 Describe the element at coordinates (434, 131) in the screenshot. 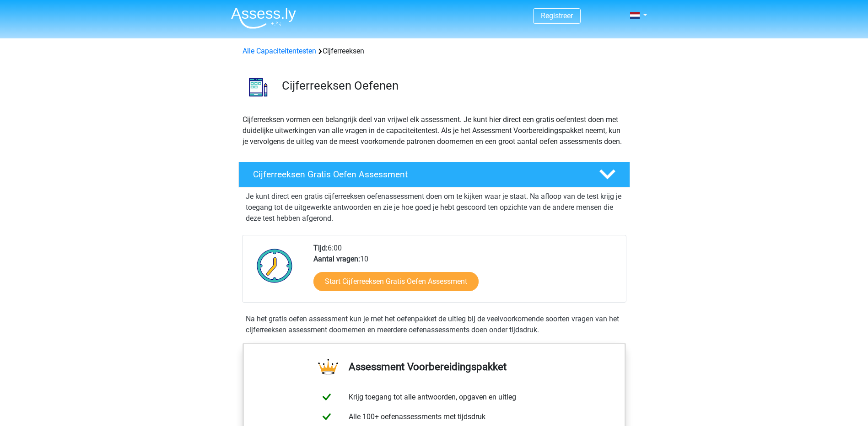

I see `p: Cijferreeksen vormen een belangrijk deel van vrijwel elk assessment. Je kunt hier direct een grat...` at that location.